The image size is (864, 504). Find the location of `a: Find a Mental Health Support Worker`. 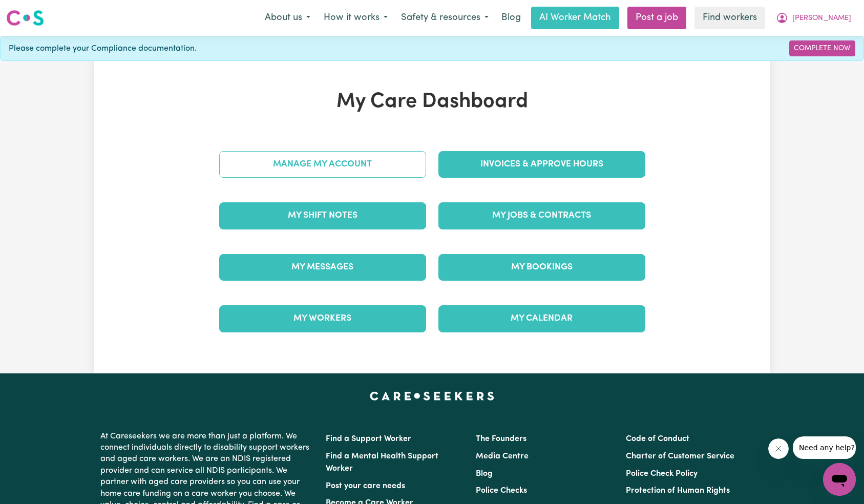

a: Find a Mental Health Support Worker is located at coordinates (382, 462).